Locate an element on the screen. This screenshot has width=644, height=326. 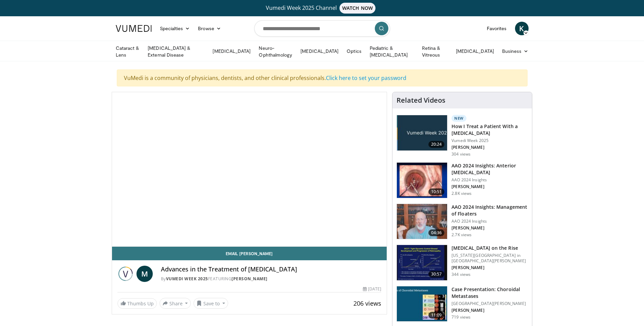
a: Specialties is located at coordinates (175, 29).